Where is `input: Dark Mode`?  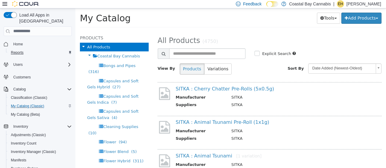 input: Dark Mode is located at coordinates (272, 4).